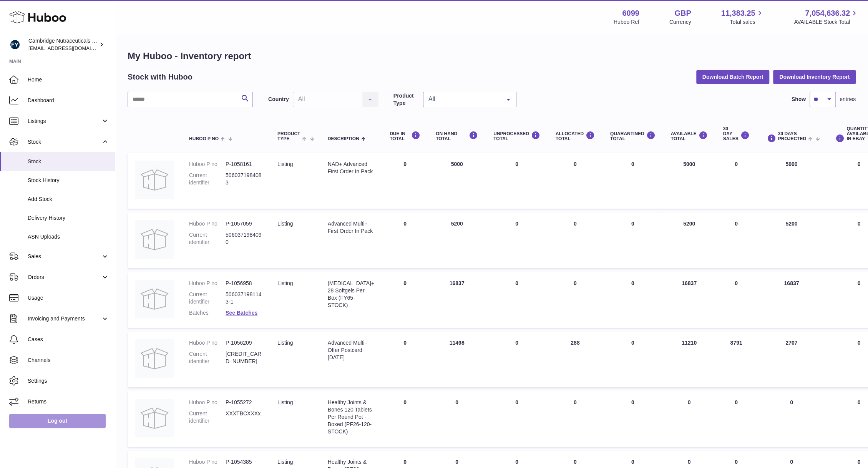  I want to click on span: Orders, so click(64, 277).